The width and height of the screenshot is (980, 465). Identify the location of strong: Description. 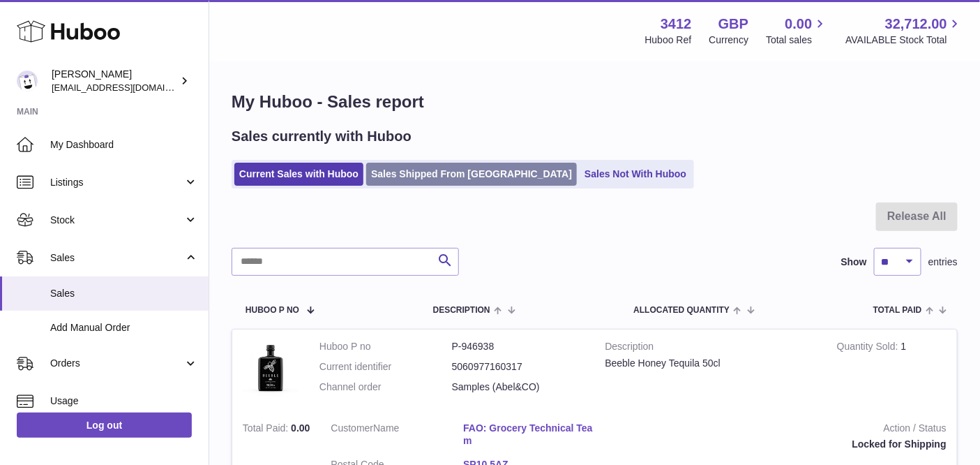
(710, 348).